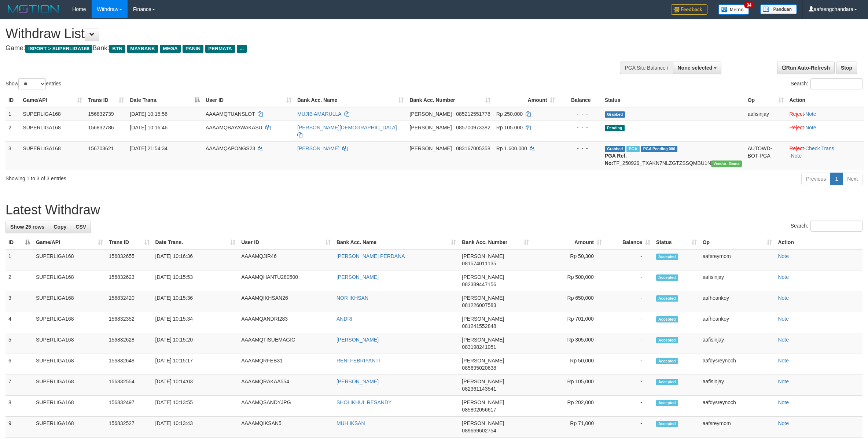 The height and width of the screenshot is (439, 868). I want to click on td: aafsreymom, so click(737, 427).